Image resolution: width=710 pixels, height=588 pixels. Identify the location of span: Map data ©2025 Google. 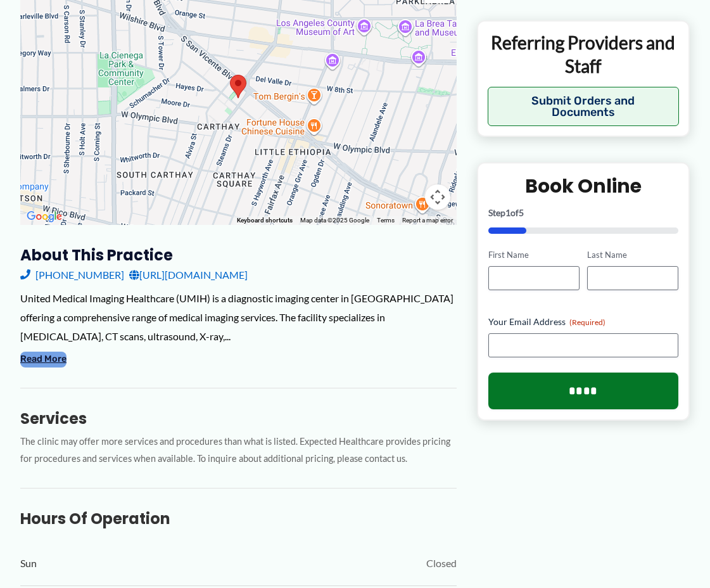
(334, 220).